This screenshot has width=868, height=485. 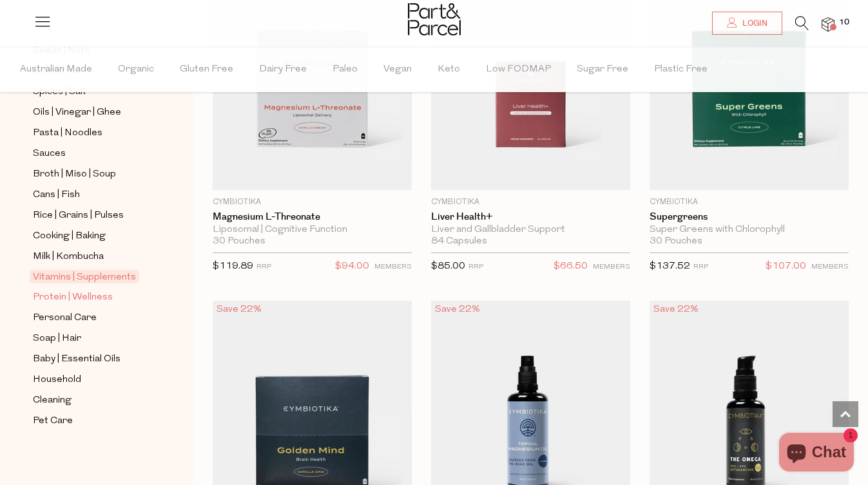 What do you see at coordinates (91, 194) in the screenshot?
I see `a: Cans | Fish` at bounding box center [91, 194].